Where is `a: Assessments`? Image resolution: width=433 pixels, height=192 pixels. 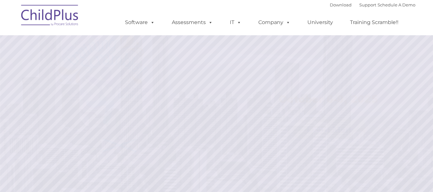
a: Assessments is located at coordinates (192, 22).